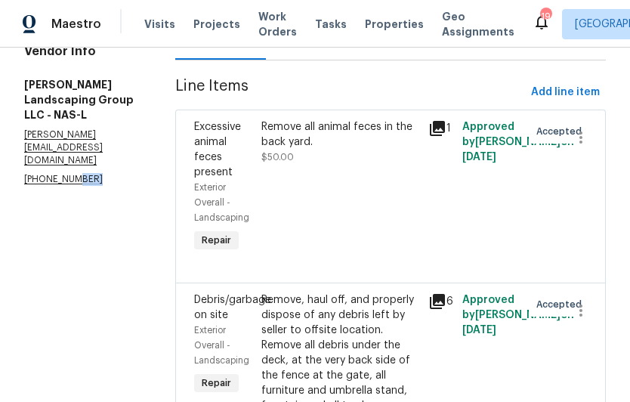 This screenshot has width=630, height=402. Describe the element at coordinates (565, 92) in the screenshot. I see `span: Add line item` at that location.